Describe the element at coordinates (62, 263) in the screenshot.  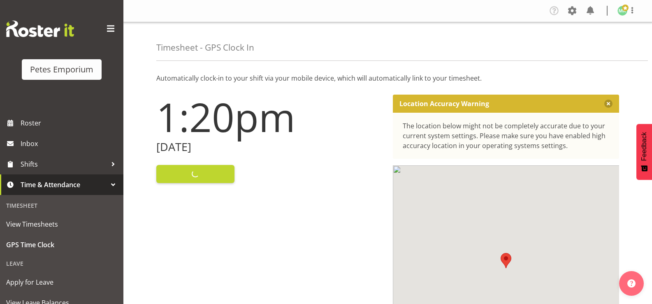
I see `div: Leave` at that location.